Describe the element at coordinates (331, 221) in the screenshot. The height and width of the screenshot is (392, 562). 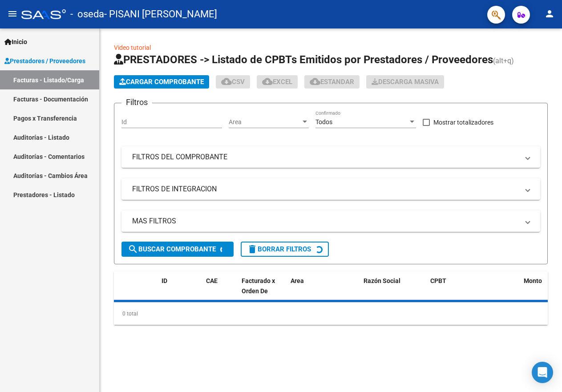
I see `mat-expansion-panel-header: MAS FILTROS` at that location.